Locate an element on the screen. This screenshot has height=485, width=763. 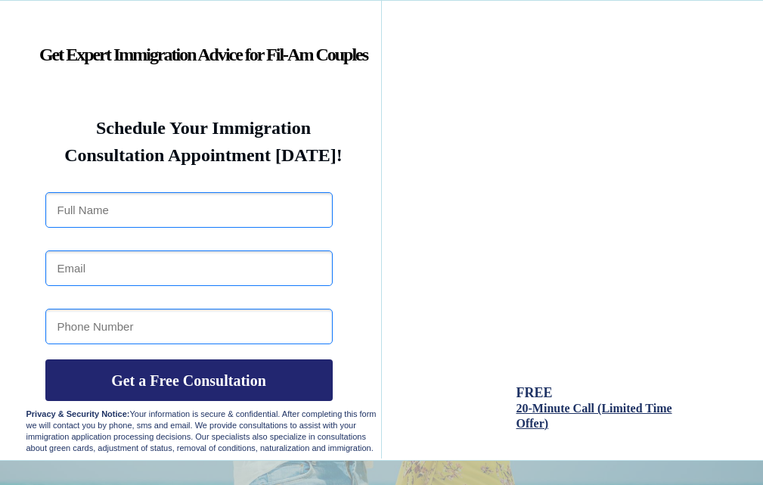
button: Get a Free Consultation is located at coordinates (189, 380).